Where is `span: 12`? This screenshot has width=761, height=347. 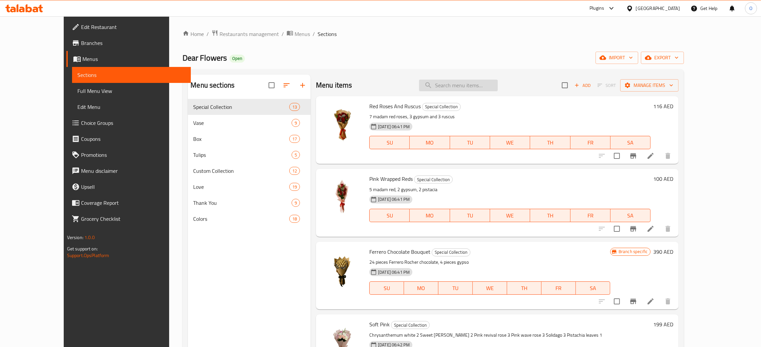 span: 12 is located at coordinates (294, 171).